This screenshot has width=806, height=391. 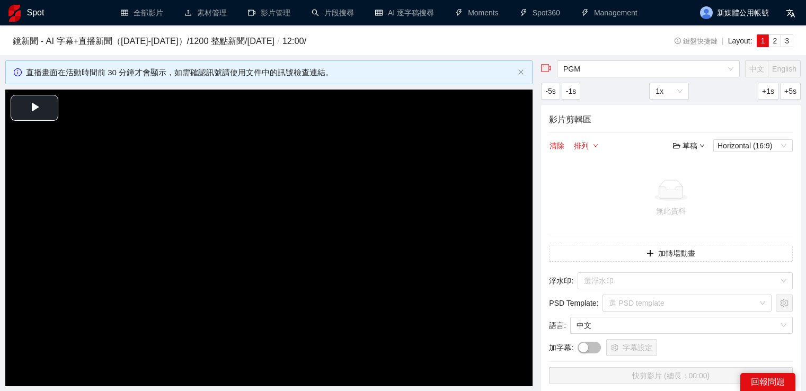 I want to click on a: tableAI 逐字稿搜尋, so click(x=404, y=13).